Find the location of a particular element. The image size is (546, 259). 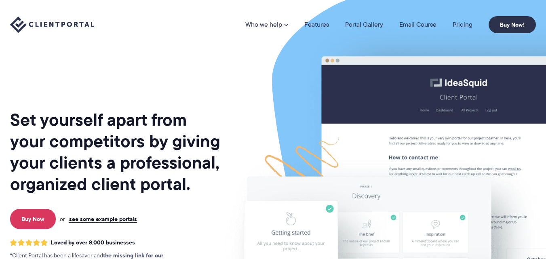

a: Buy Now! is located at coordinates (512, 25).